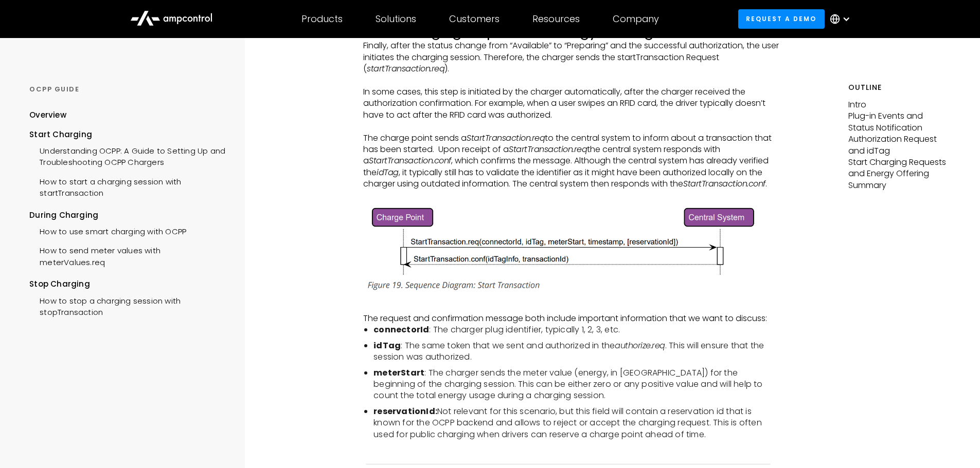  I want to click on div: How to use smart charging with OCPP, so click(107, 230).